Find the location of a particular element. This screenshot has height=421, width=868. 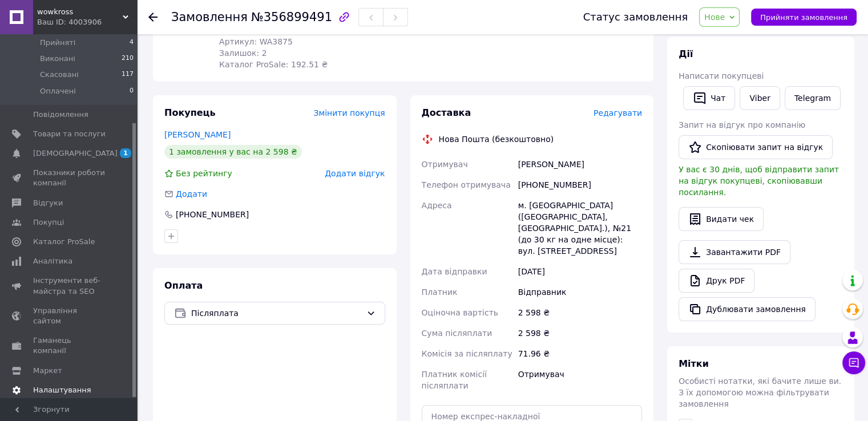

span: Платник is located at coordinates (440, 292).